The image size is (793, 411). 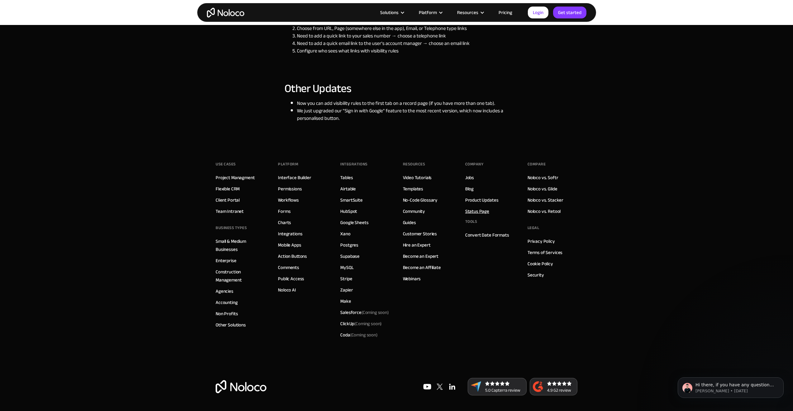 I want to click on a: Construction Management, so click(x=241, y=276).